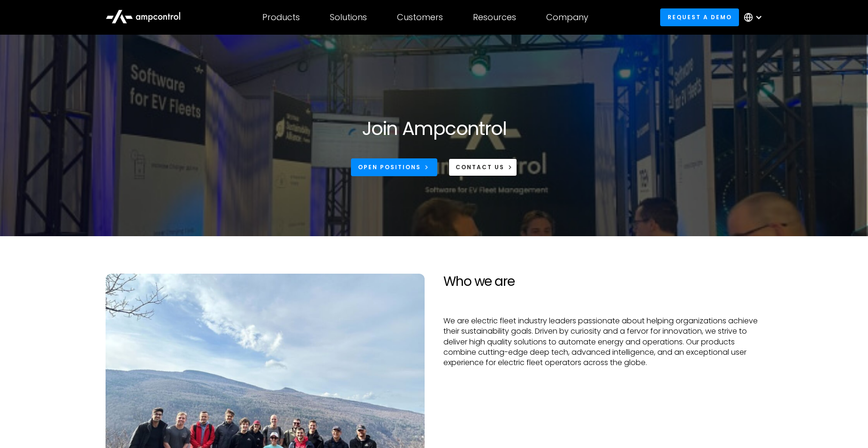 The width and height of the screenshot is (868, 448). What do you see at coordinates (348, 17) in the screenshot?
I see `div: Solutions` at bounding box center [348, 17].